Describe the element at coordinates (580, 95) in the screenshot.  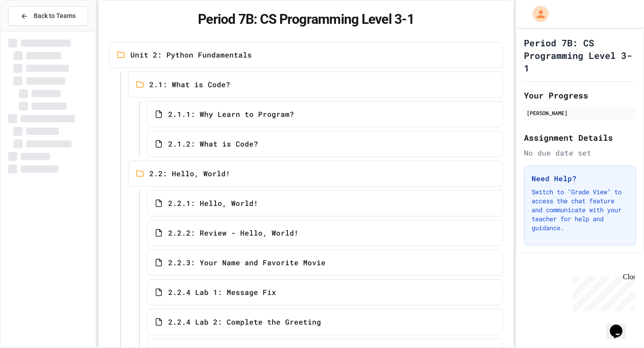
I see `h2: Your Progress` at that location.